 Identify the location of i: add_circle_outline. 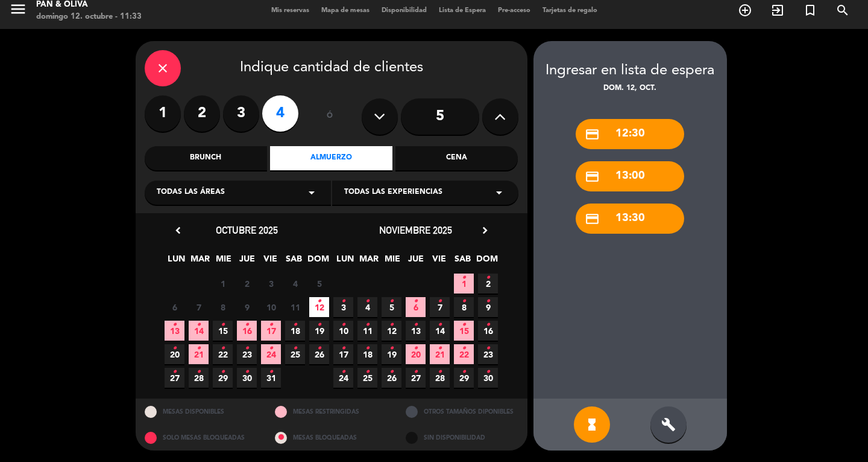
(746, 10).